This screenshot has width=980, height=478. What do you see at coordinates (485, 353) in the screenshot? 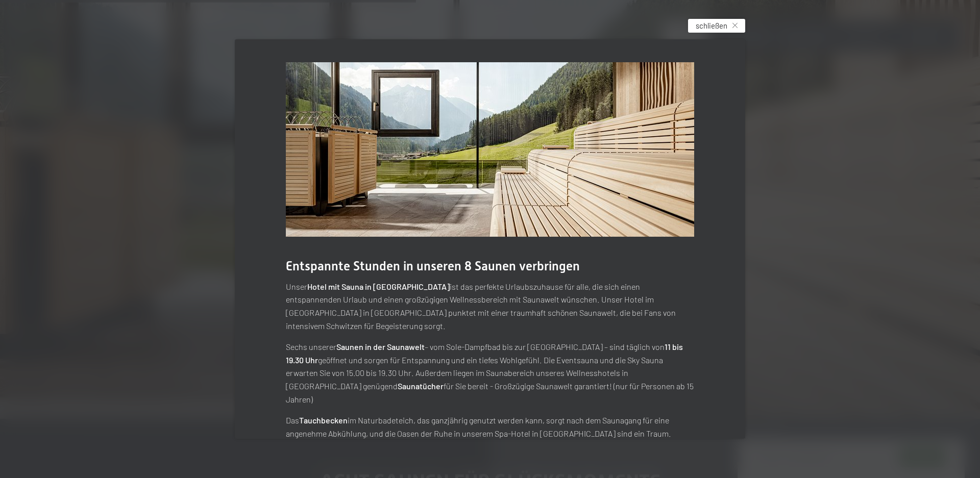
I see `strong: 11 bis 19.30 Uhr` at bounding box center [485, 353].